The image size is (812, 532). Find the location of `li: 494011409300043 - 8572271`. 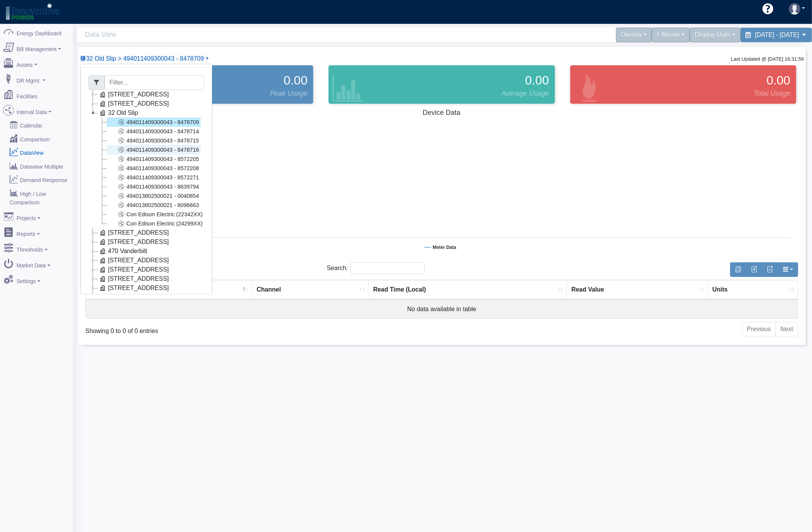

li: 494011409300043 - 8572271 is located at coordinates (151, 178).